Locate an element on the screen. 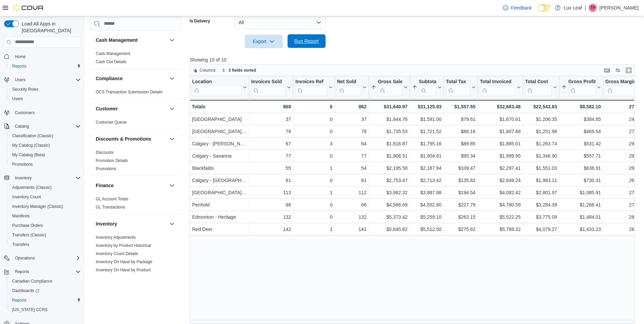  div: $2,297.41 is located at coordinates (500, 168).